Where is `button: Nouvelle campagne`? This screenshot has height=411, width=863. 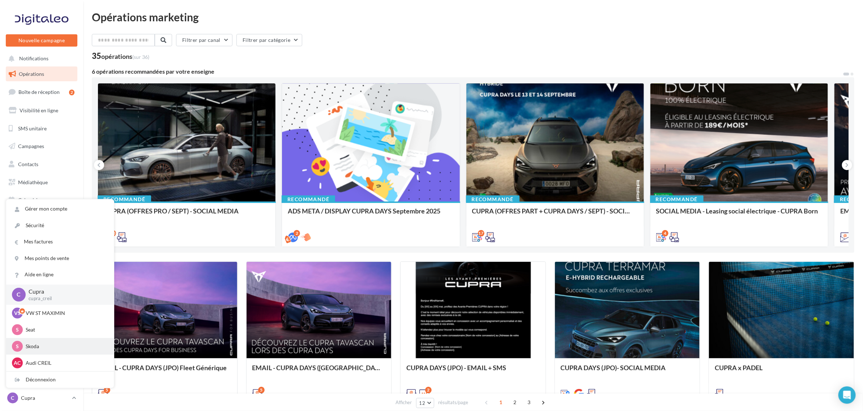
button: Nouvelle campagne is located at coordinates (42, 40).